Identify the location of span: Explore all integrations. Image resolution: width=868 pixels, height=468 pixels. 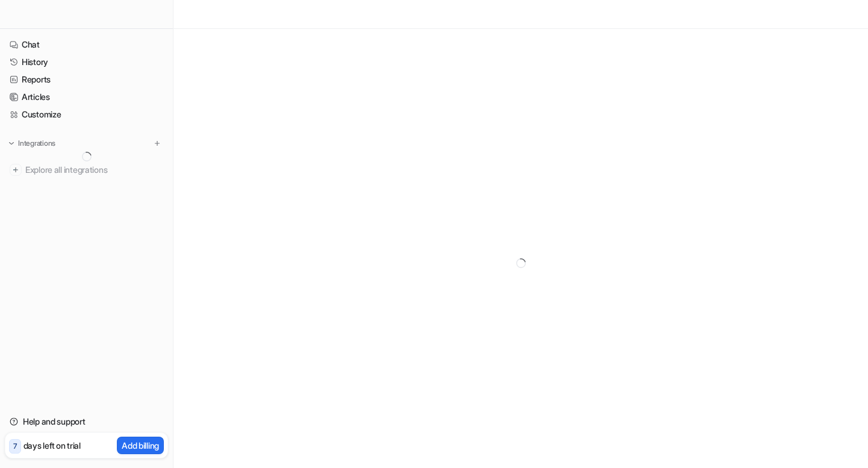
(94, 170).